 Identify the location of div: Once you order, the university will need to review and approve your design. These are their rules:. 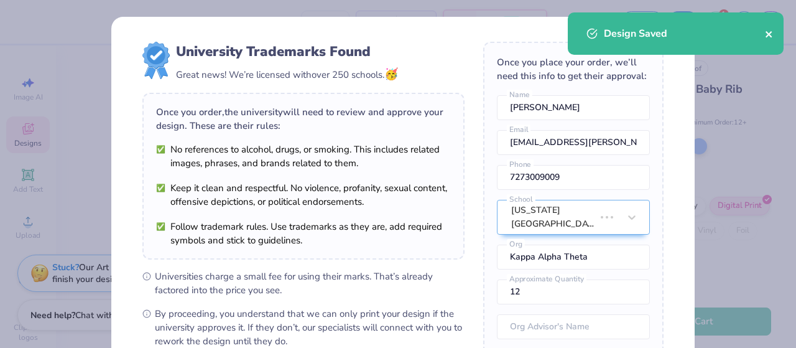
(303, 119).